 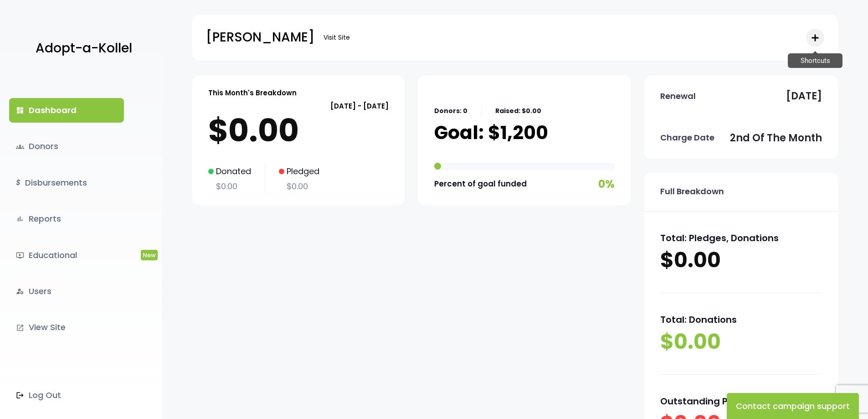 I want to click on button: add Shortcuts, so click(x=815, y=38).